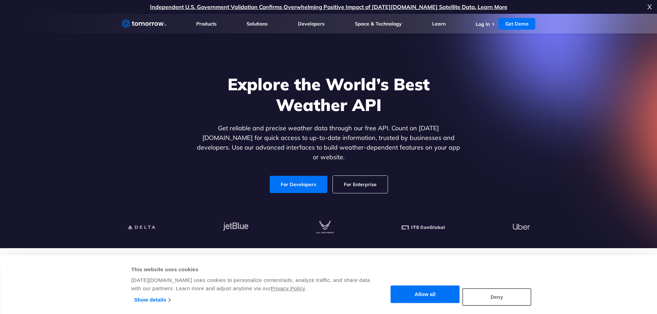  I want to click on div: This website uses cookies, so click(251, 270).